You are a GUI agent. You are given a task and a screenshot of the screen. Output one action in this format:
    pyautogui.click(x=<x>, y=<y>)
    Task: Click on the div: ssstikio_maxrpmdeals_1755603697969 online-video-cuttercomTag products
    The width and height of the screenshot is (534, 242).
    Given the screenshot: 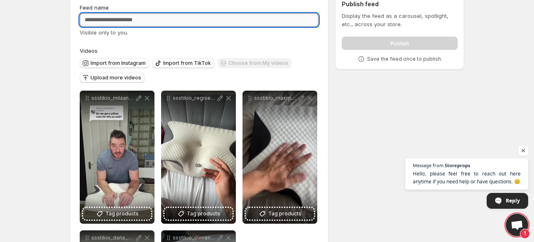 What is the action you would take?
    pyautogui.click(x=280, y=157)
    